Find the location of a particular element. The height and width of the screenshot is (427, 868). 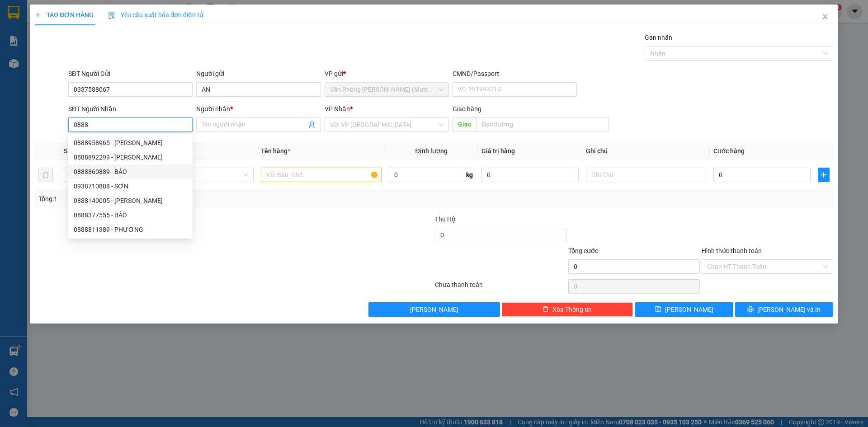

div: 0888860889 - BẢO is located at coordinates (130, 172).